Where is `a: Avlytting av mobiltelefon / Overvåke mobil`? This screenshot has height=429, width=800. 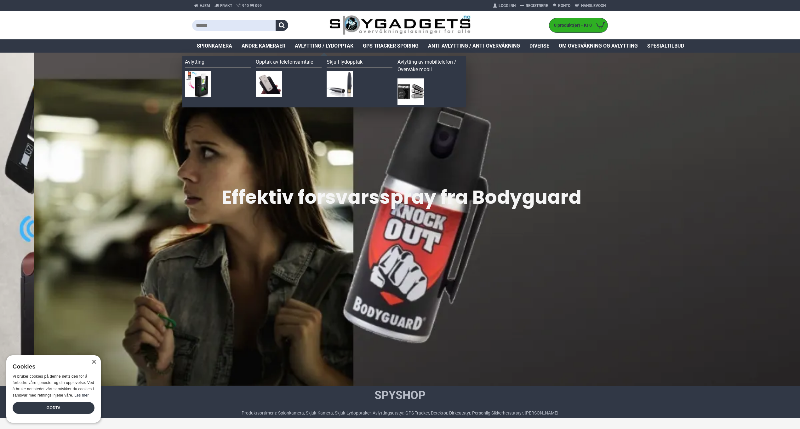
a: Avlytting av mobiltelefon / Overvåke mobil is located at coordinates (430, 67).